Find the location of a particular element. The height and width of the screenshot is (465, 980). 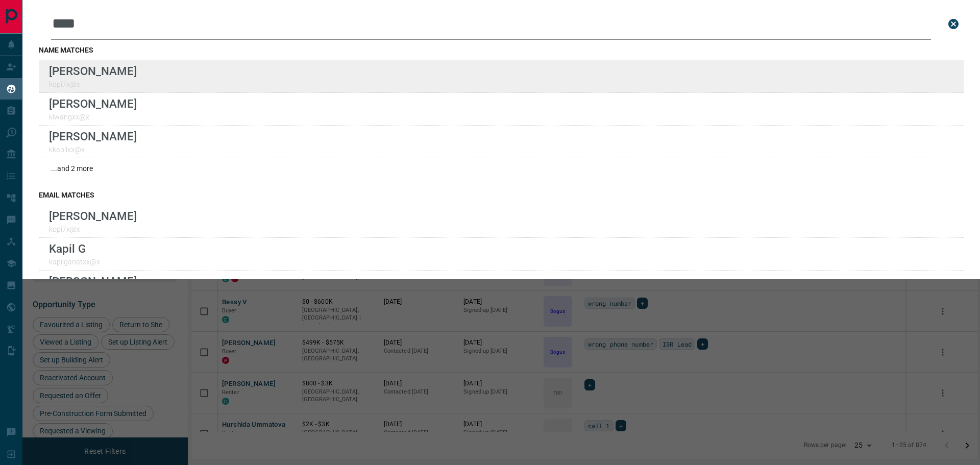

p: klwangxx@x is located at coordinates (93, 117).